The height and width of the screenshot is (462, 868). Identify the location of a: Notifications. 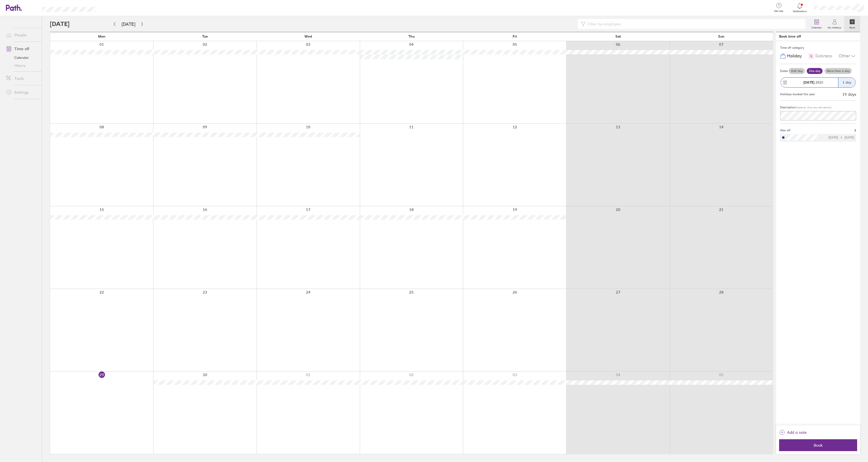
(799, 8).